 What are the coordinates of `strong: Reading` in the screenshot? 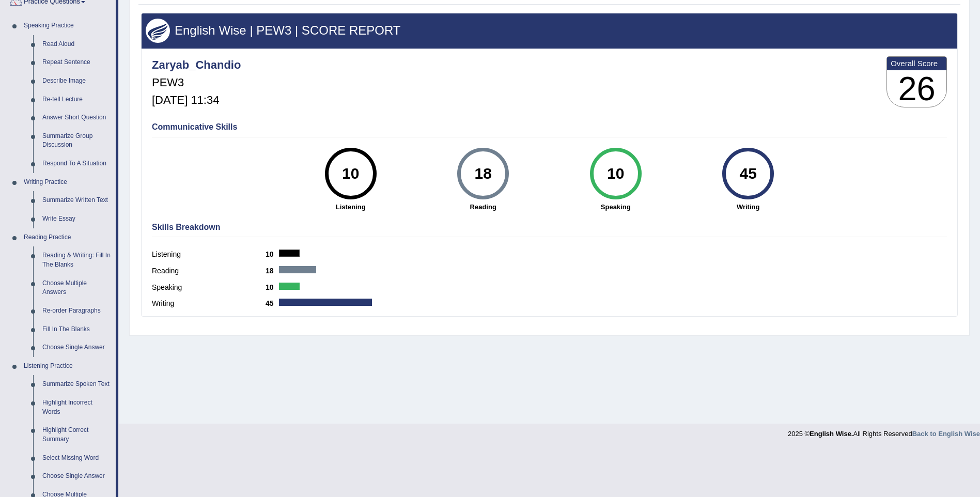 It's located at (483, 206).